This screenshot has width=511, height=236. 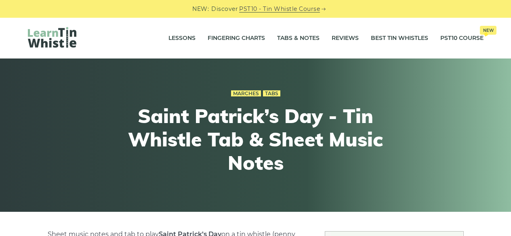 I want to click on a: PST10 CourseNew, so click(x=461, y=38).